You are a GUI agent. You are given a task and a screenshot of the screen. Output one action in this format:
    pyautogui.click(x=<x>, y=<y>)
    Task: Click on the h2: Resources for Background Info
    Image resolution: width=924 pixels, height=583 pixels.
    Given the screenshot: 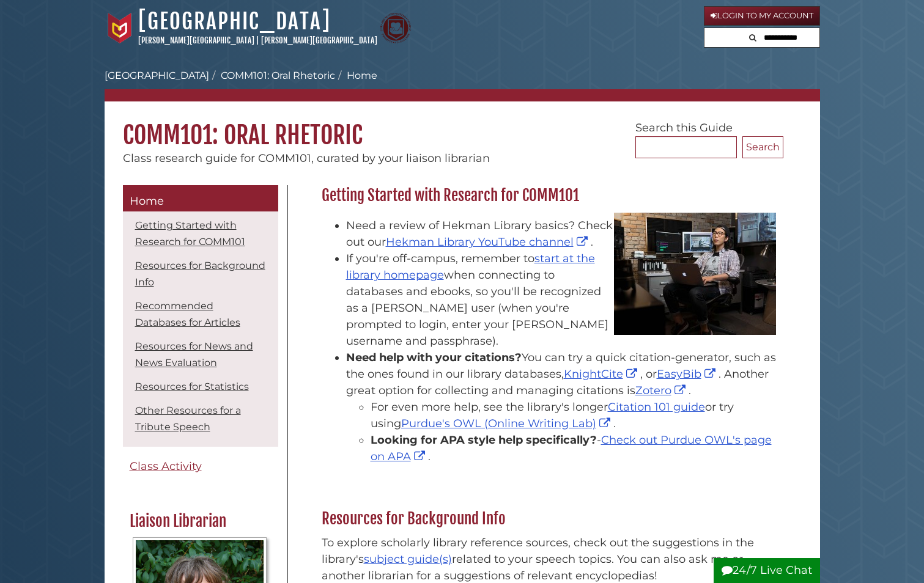 What is the action you would take?
    pyautogui.click(x=549, y=519)
    